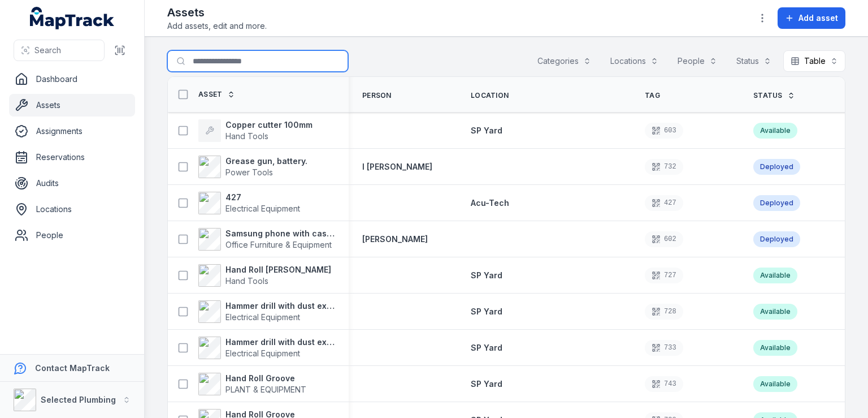  What do you see at coordinates (71, 105) in the screenshot?
I see `a: Assets` at bounding box center [71, 105].